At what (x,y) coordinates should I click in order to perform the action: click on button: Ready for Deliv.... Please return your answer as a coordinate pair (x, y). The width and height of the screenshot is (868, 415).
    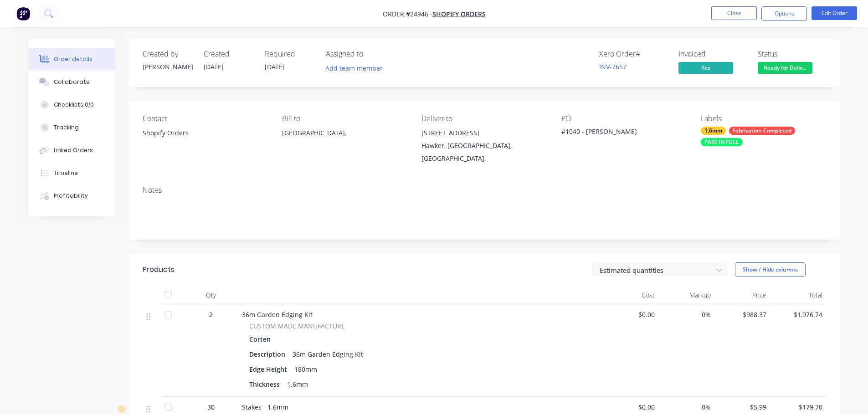
    Looking at the image, I should click on (785, 69).